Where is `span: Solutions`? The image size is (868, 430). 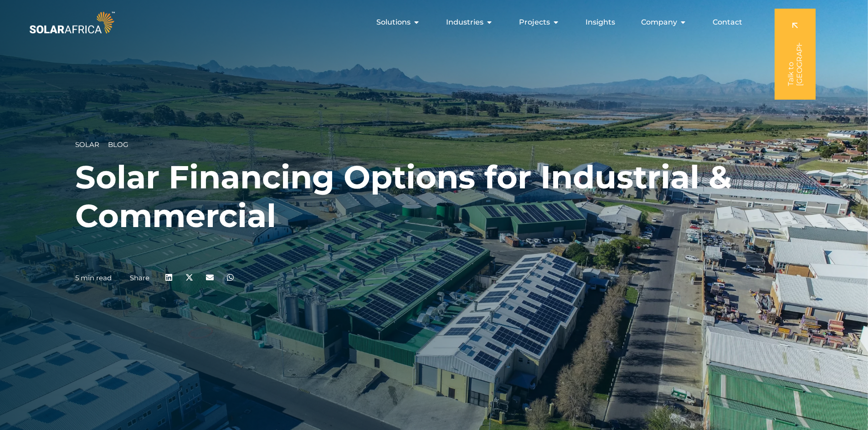
span: Solutions is located at coordinates (394, 23).